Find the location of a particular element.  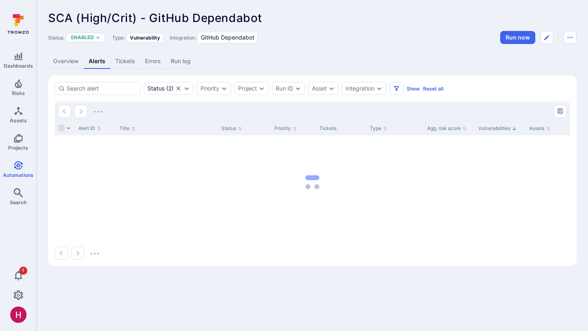

div: Priority is located at coordinates (210, 89).